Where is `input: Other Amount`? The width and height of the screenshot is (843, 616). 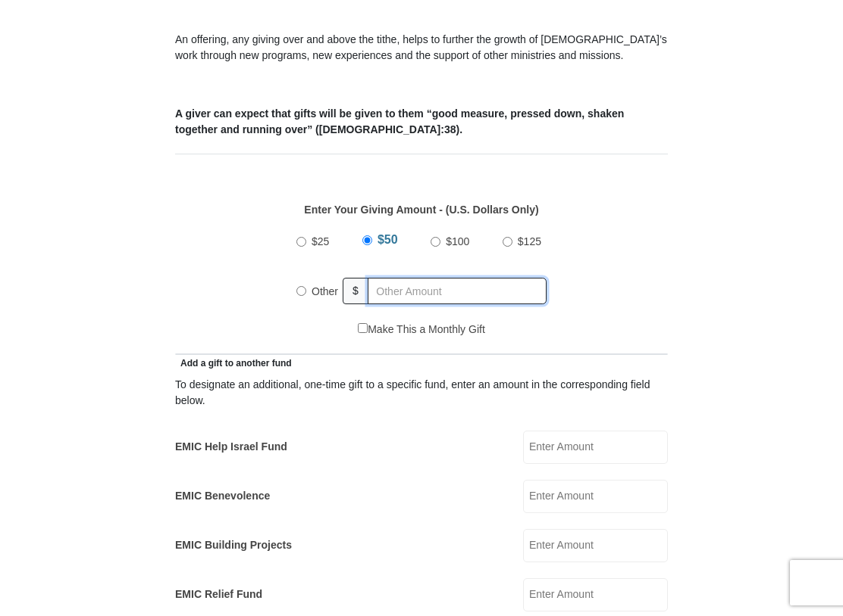
input: Other Amount is located at coordinates (457, 291).